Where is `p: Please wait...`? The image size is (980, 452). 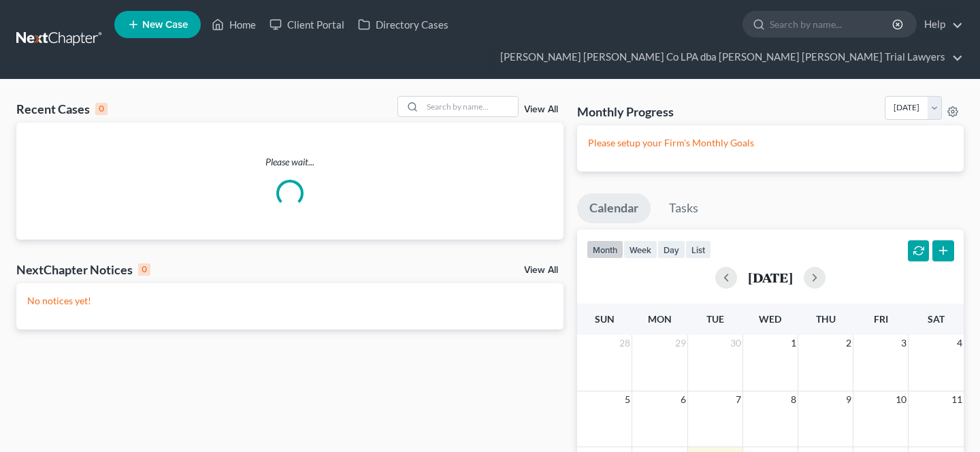
p: Please wait... is located at coordinates (290, 162).